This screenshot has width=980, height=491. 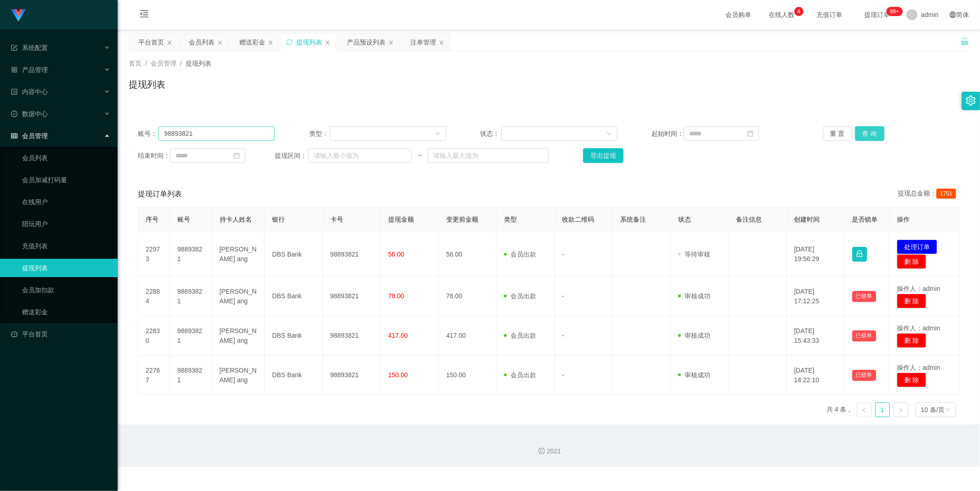 What do you see at coordinates (144, 15) in the screenshot?
I see `i: 图标: menu-fold` at bounding box center [144, 15].